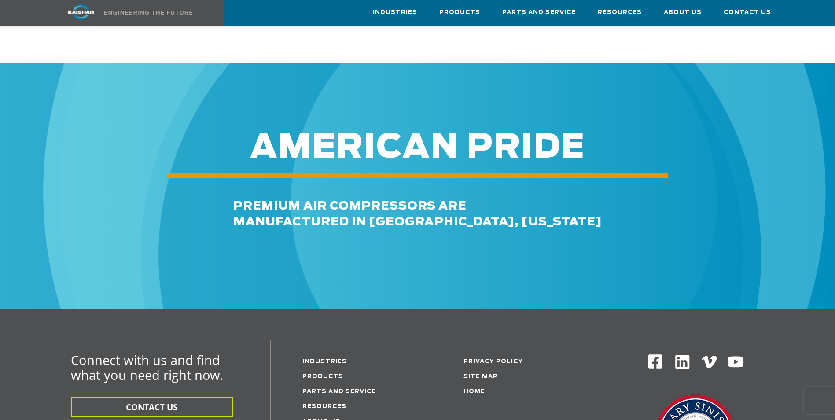 The height and width of the screenshot is (420, 835). What do you see at coordinates (459, 12) in the screenshot?
I see `span: Products` at bounding box center [459, 12].